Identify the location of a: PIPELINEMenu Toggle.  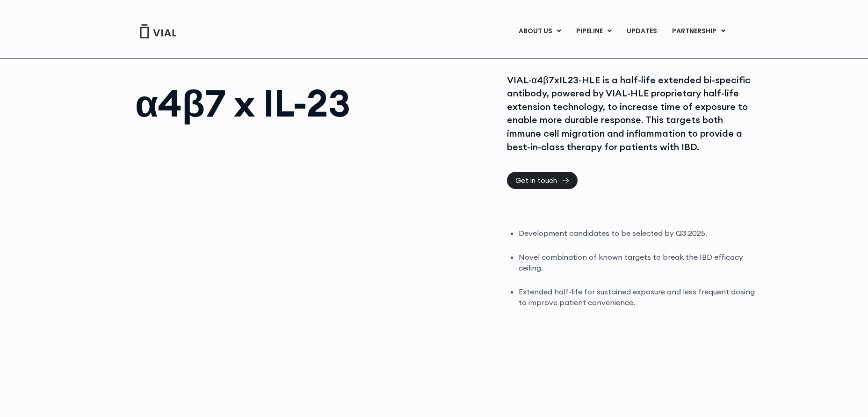
(594, 31).